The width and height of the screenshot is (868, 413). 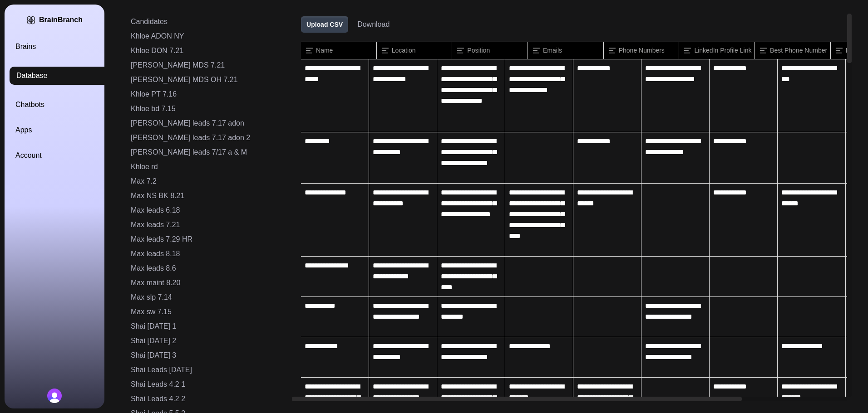 I want to click on a: Brains, so click(x=65, y=47).